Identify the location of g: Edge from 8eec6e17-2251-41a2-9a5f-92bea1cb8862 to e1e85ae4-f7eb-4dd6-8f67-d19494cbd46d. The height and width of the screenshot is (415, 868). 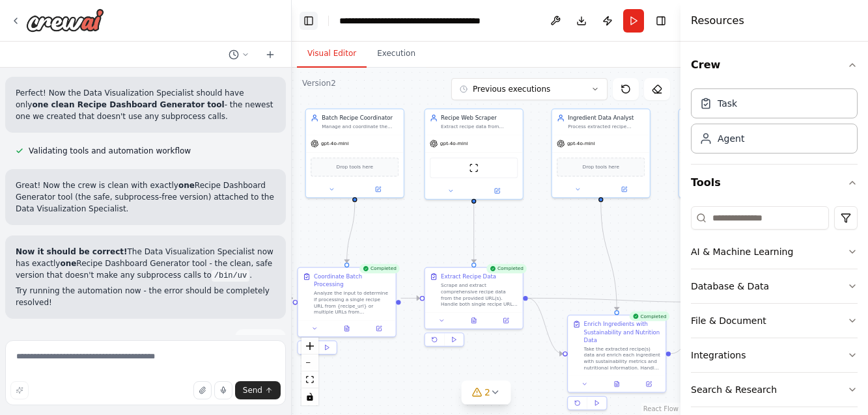
(351, 232).